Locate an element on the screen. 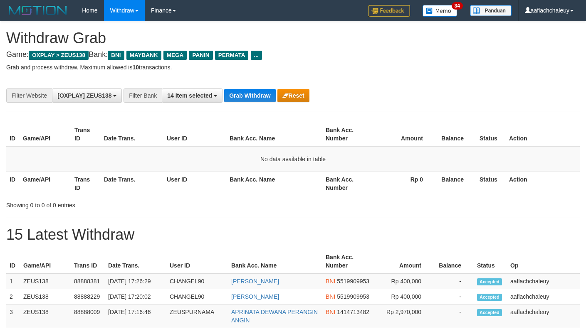 Image resolution: width=586 pixels, height=329 pixels. td: 2 is located at coordinates (13, 297).